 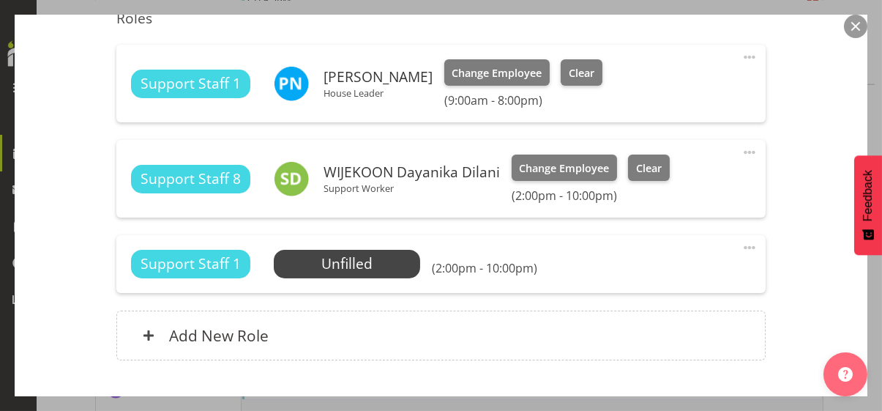 I want to click on span: Support Staff 8, so click(x=190, y=179).